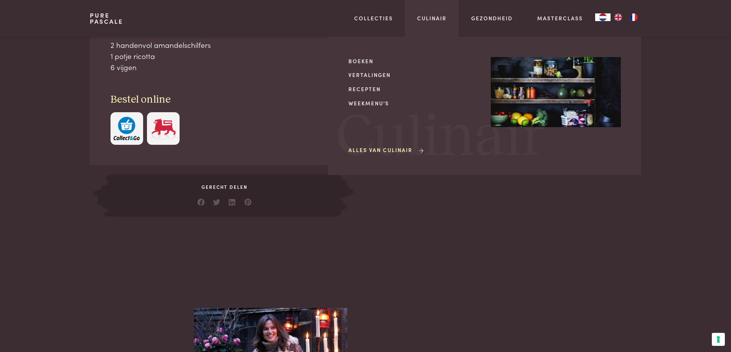  What do you see at coordinates (718, 340) in the screenshot?
I see `button: Uw voorkeuren voor toestemming voor trackingtechnologieën` at bounding box center [718, 340].